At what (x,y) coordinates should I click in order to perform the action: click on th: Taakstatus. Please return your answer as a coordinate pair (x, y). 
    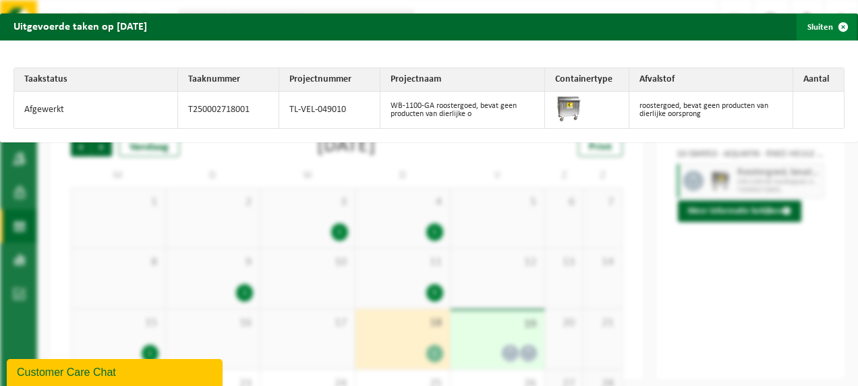
    Looking at the image, I should click on (96, 80).